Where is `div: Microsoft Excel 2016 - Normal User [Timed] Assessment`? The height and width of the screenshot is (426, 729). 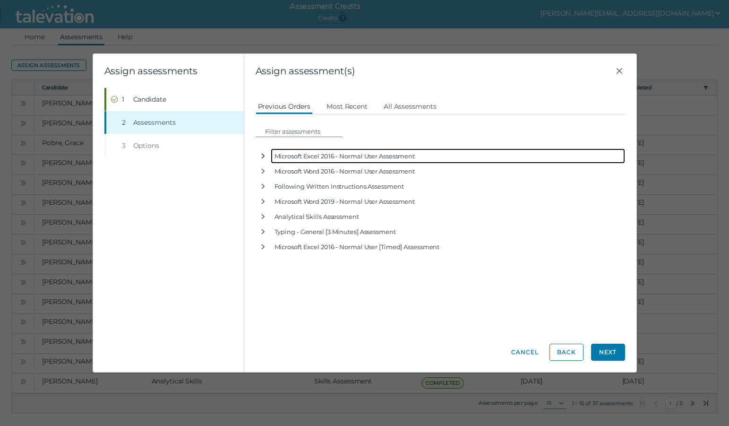 div: Microsoft Excel 2016 - Normal User [Timed] Assessment is located at coordinates (448, 247).